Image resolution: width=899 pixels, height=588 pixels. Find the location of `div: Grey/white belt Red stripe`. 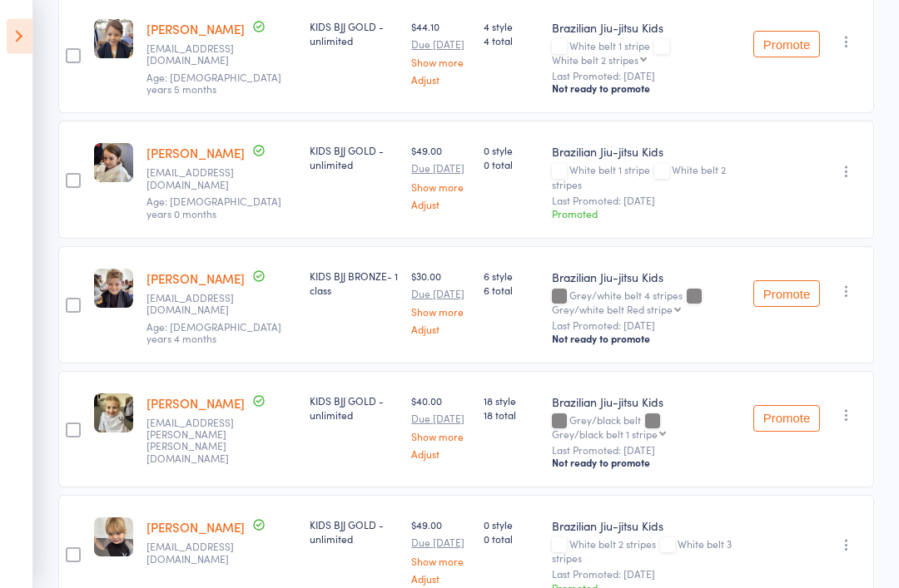

div: Grey/white belt Red stripe is located at coordinates (612, 310).